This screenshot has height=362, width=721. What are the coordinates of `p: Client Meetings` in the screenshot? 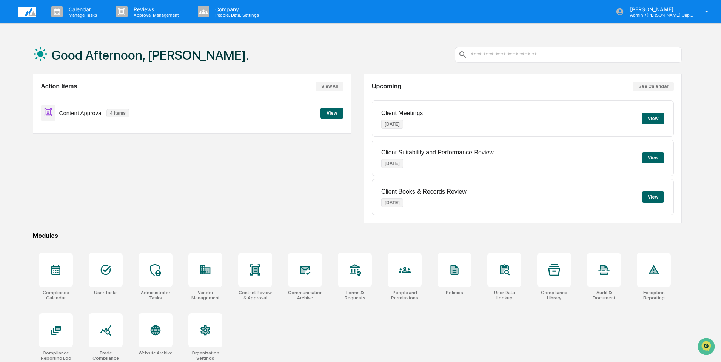 It's located at (402, 113).